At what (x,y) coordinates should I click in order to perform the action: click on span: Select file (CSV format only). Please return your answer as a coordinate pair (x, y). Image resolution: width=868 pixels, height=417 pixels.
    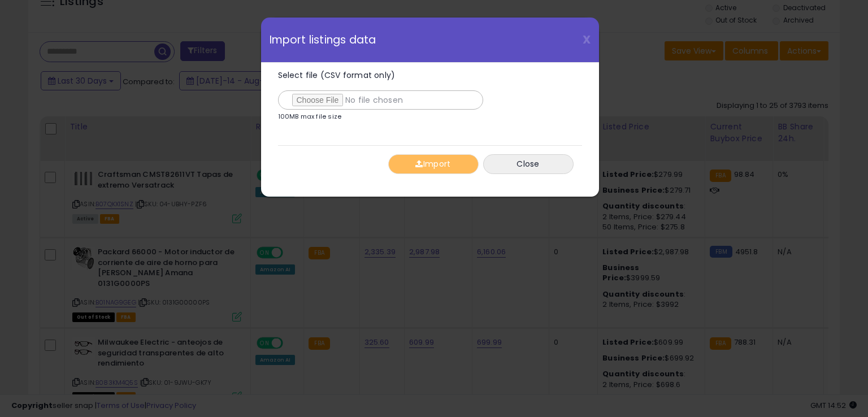
    Looking at the image, I should click on (336, 75).